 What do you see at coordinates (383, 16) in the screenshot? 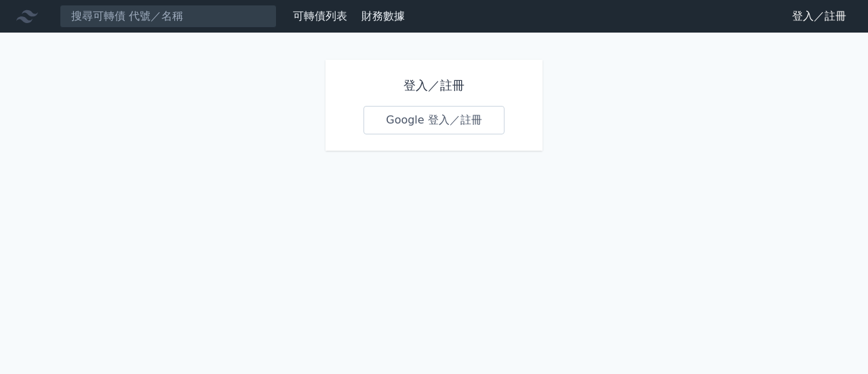
I see `a: 財務數據` at bounding box center [383, 16].